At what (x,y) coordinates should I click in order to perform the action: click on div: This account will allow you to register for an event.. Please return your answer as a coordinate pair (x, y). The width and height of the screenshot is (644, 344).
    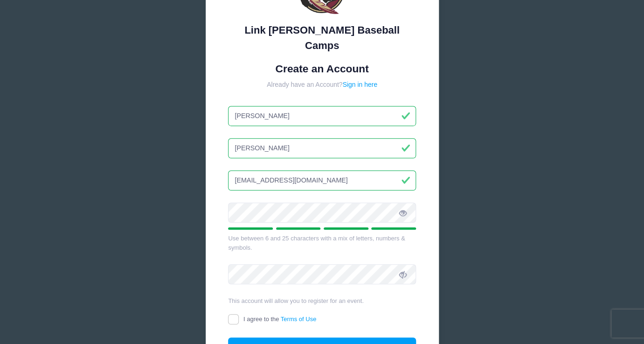
    Looking at the image, I should click on (322, 301).